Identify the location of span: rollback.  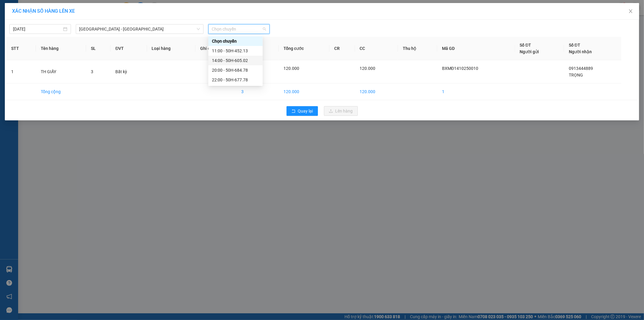
(293, 111).